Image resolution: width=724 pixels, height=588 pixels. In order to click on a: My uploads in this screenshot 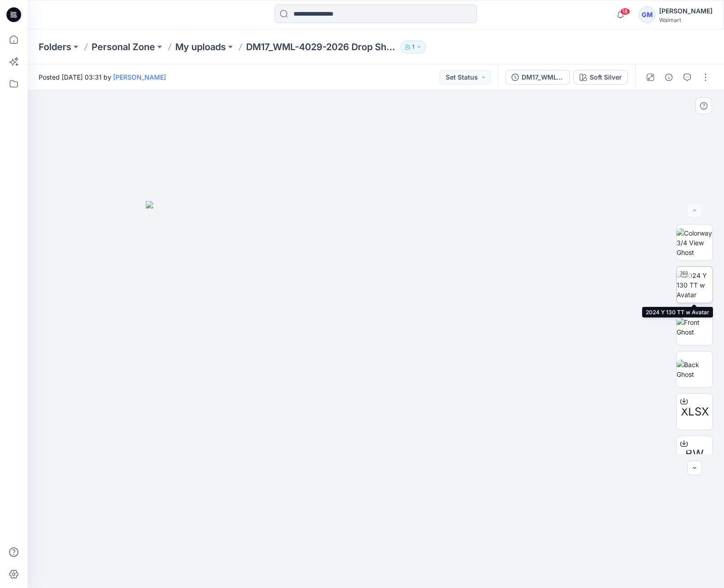, I will do `click(201, 47)`.